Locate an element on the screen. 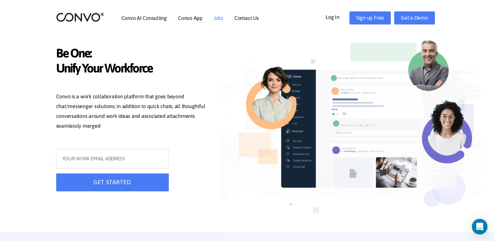 The height and width of the screenshot is (241, 494). a: Log In is located at coordinates (337, 17).